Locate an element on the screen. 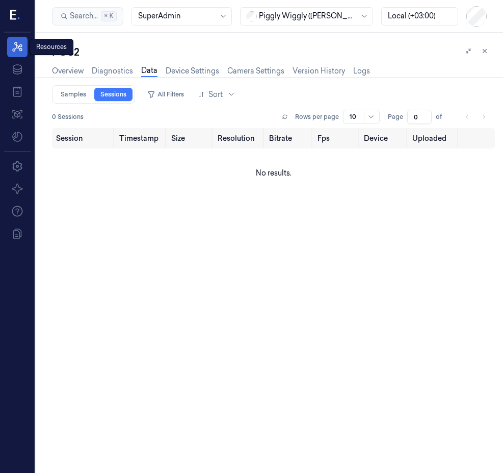 This screenshot has height=473, width=503. th: Resolution is located at coordinates (239, 138).